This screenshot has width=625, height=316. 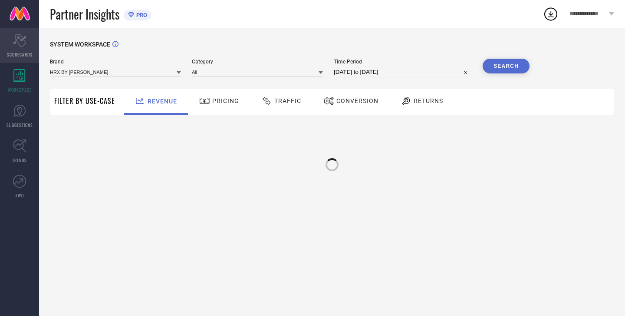 I want to click on div: Open download list, so click(x=551, y=14).